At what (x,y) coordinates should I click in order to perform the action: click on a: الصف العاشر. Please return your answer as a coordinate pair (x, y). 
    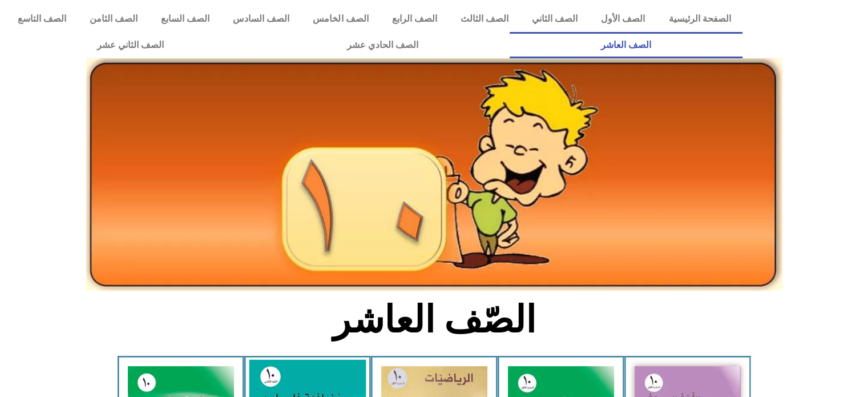
    Looking at the image, I should click on (626, 45).